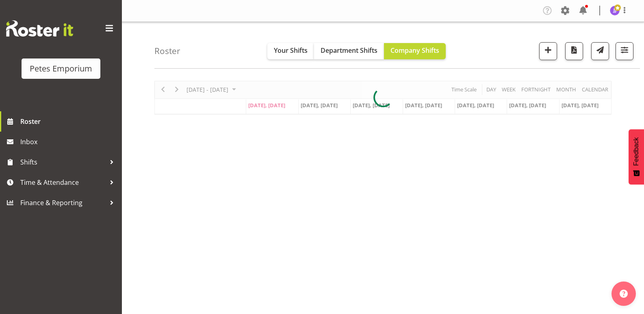  I want to click on button: Your Shifts, so click(290, 51).